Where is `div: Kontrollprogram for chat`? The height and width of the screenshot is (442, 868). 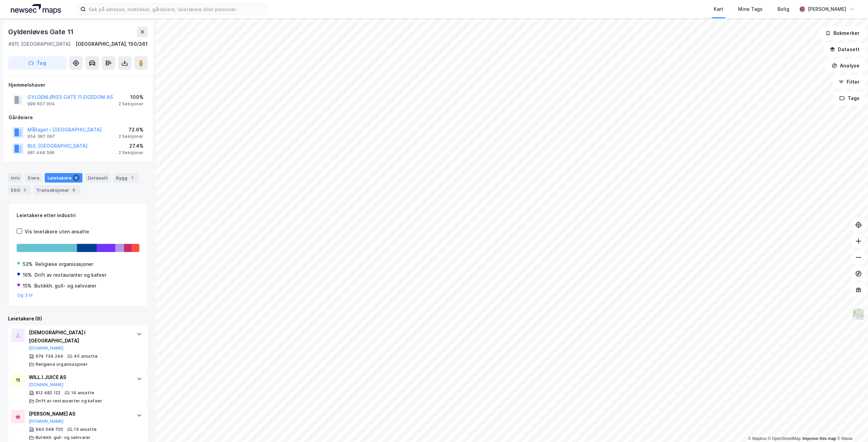
div: Kontrollprogram for chat is located at coordinates (851, 426).